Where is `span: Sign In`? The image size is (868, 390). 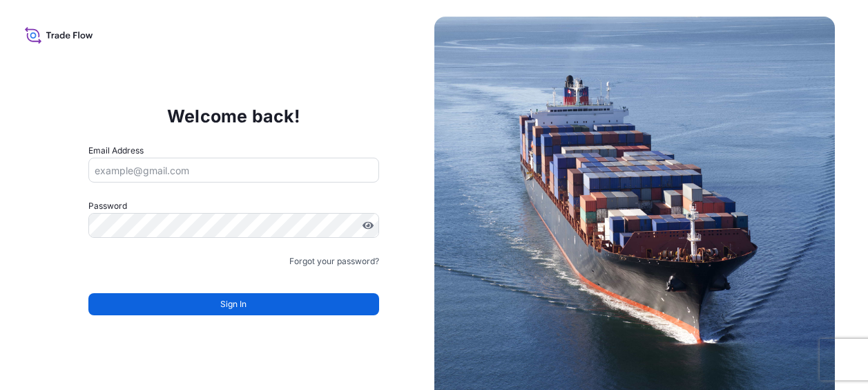
span: Sign In is located at coordinates (234, 305).